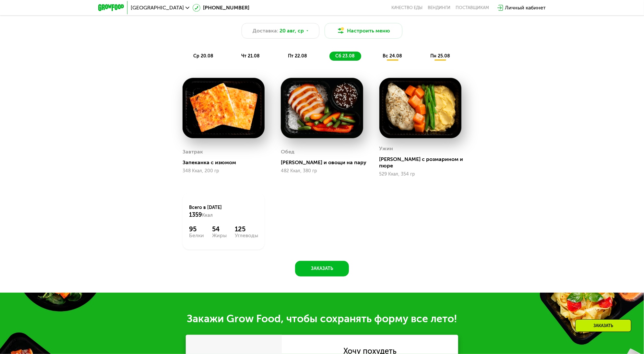 The height and width of the screenshot is (354, 644). What do you see at coordinates (322, 269) in the screenshot?
I see `button: Заказать` at bounding box center [322, 269].